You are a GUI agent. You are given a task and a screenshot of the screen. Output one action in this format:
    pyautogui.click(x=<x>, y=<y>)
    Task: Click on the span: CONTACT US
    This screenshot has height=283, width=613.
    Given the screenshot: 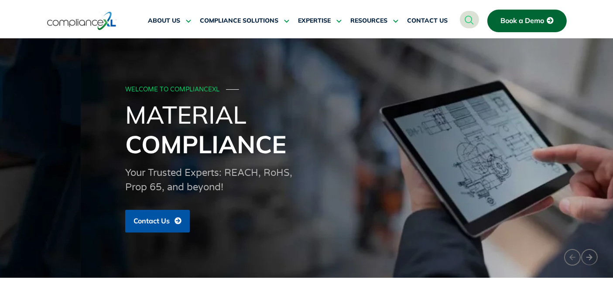 What is the action you would take?
    pyautogui.click(x=427, y=21)
    